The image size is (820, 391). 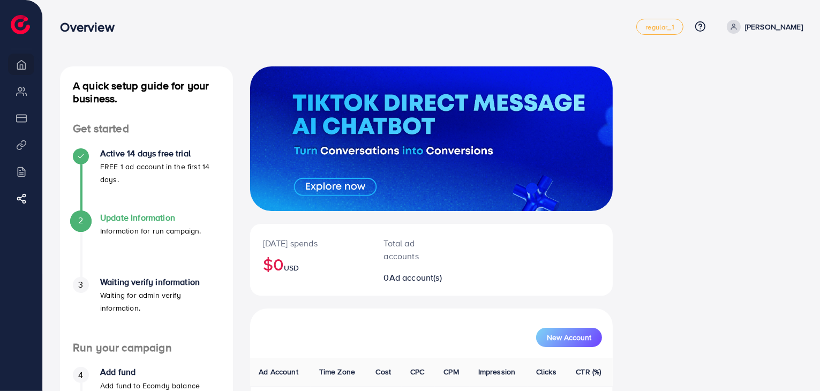 I want to click on h4: Run your campaign, so click(x=146, y=348).